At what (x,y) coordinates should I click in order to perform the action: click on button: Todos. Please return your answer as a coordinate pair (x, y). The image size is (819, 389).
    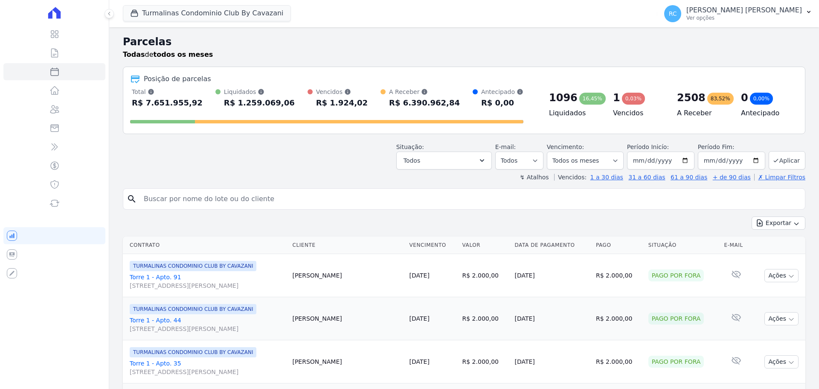
    Looking at the image, I should click on (444, 160).